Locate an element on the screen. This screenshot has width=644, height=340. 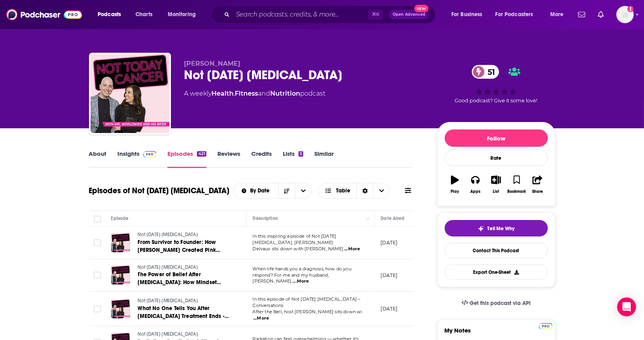
button: tell me why sparkleTell Me Why is located at coordinates (496, 228).